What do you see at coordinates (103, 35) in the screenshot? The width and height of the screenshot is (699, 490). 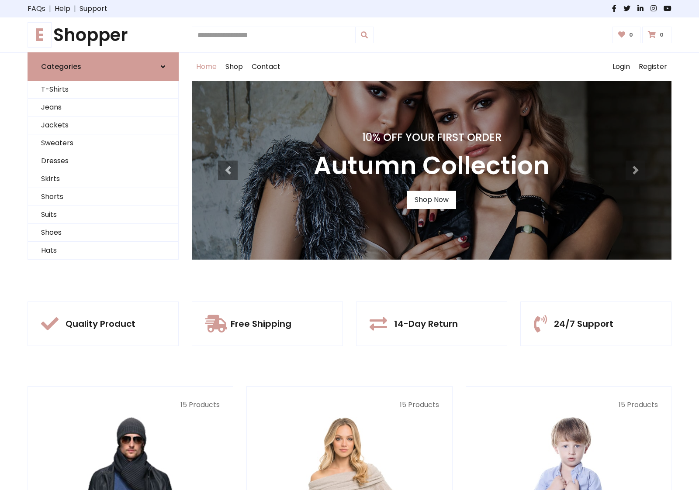 I see `a: EShopper` at bounding box center [103, 35].